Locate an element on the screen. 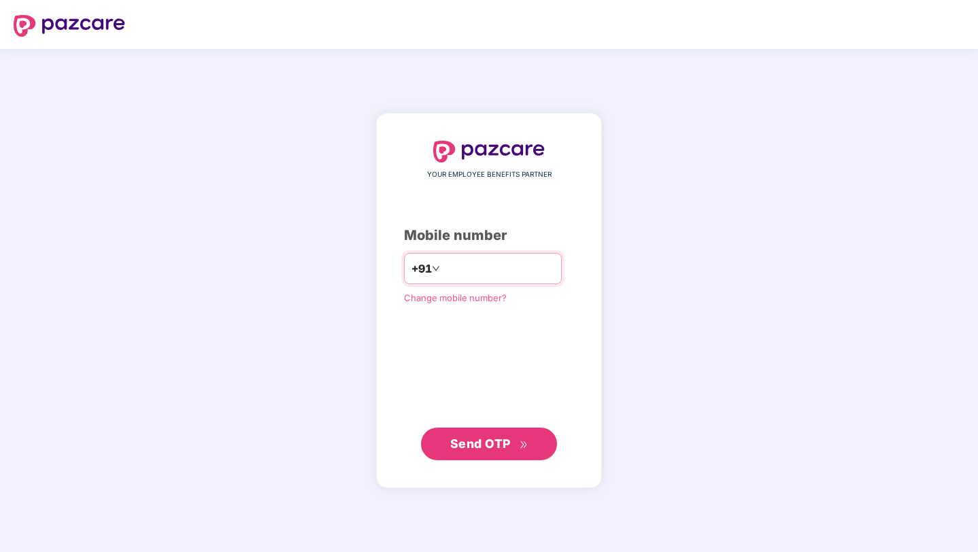  div: Mobile number is located at coordinates (489, 235).